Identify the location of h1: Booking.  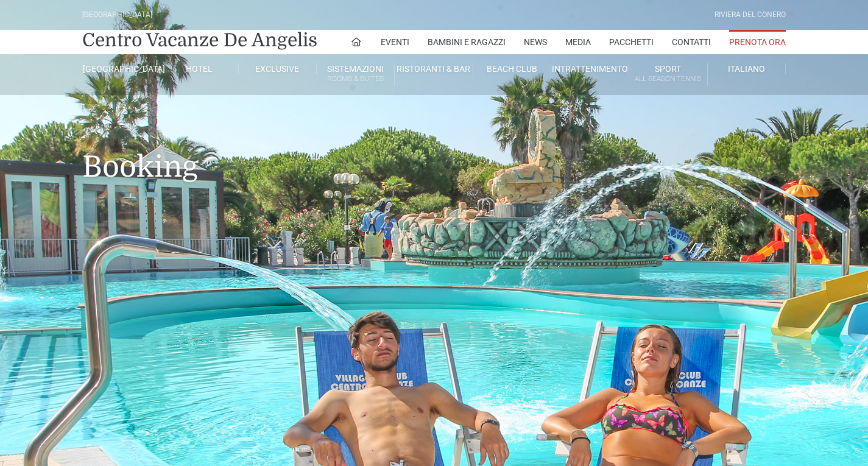
(434, 149).